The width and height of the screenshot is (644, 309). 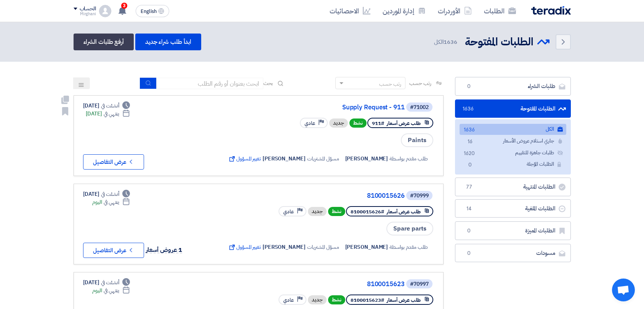 What do you see at coordinates (368, 211) in the screenshot?
I see `span: #8100015626` at bounding box center [368, 211].